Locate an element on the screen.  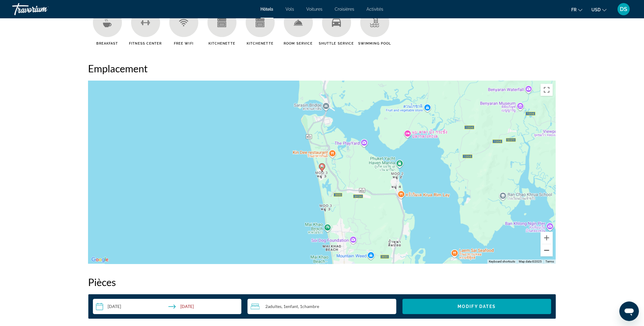
a: Travorium is located at coordinates (43, 9).